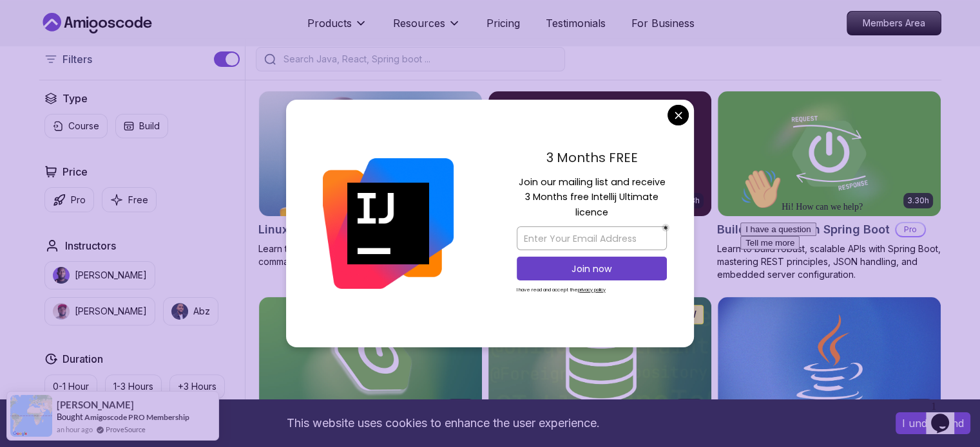 This screenshot has width=980, height=447. I want to click on h2: Price, so click(75, 171).